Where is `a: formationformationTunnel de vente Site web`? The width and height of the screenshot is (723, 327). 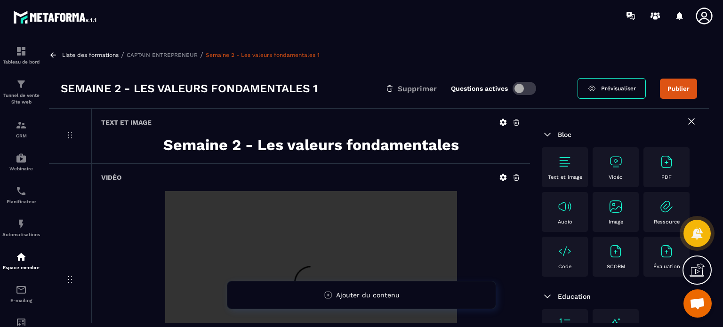
a: formationformationTunnel de vente Site web is located at coordinates (21, 92).